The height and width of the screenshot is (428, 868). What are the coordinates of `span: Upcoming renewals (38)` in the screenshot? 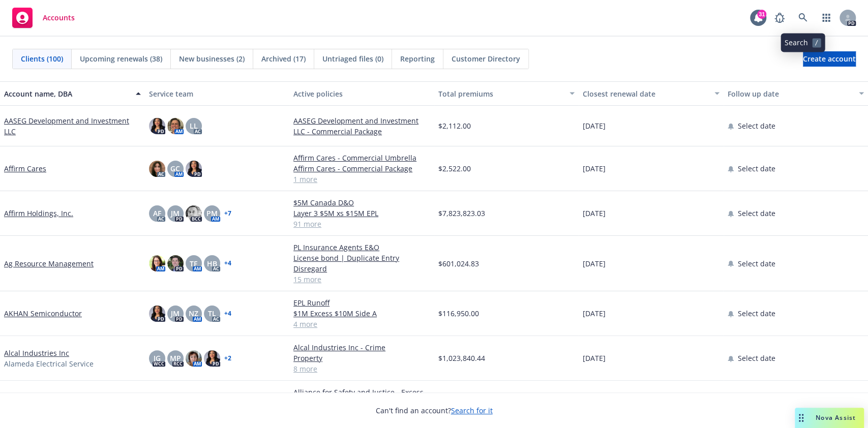 It's located at (121, 58).